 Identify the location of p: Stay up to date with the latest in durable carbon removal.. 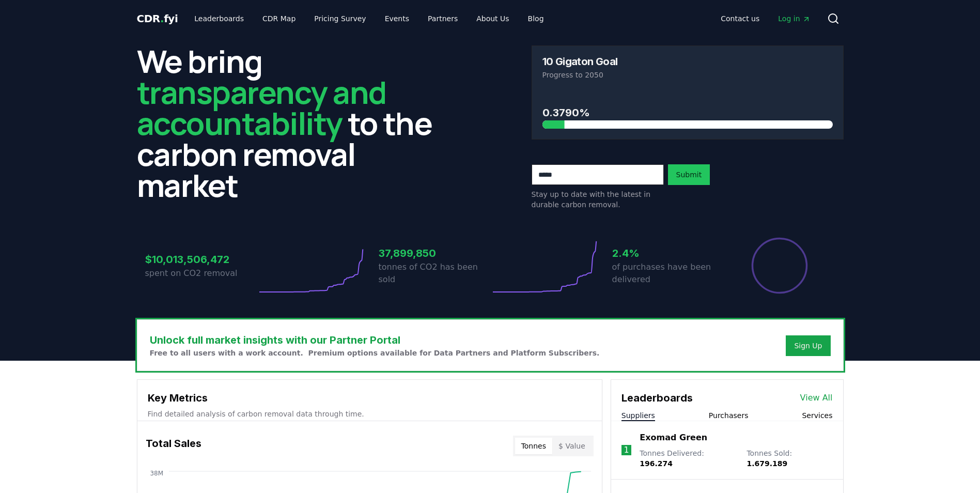
(598, 199).